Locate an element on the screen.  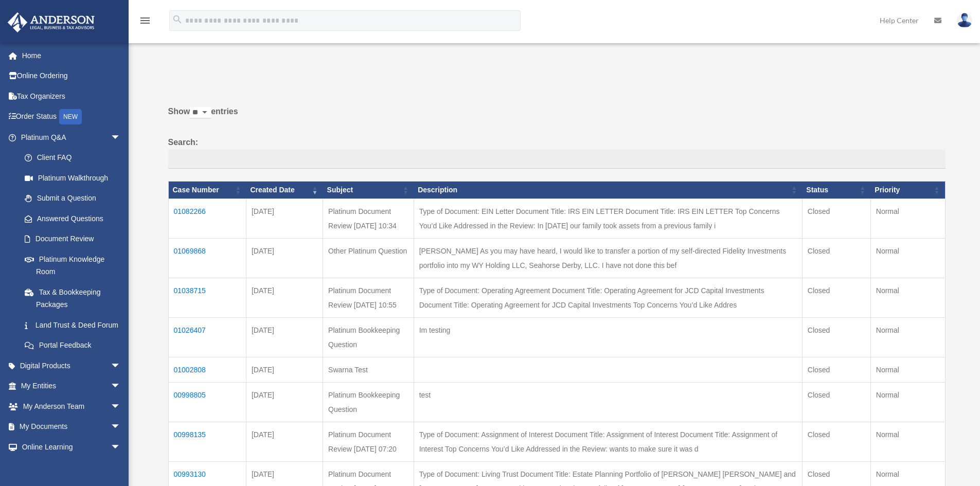
td: test is located at coordinates (607, 402).